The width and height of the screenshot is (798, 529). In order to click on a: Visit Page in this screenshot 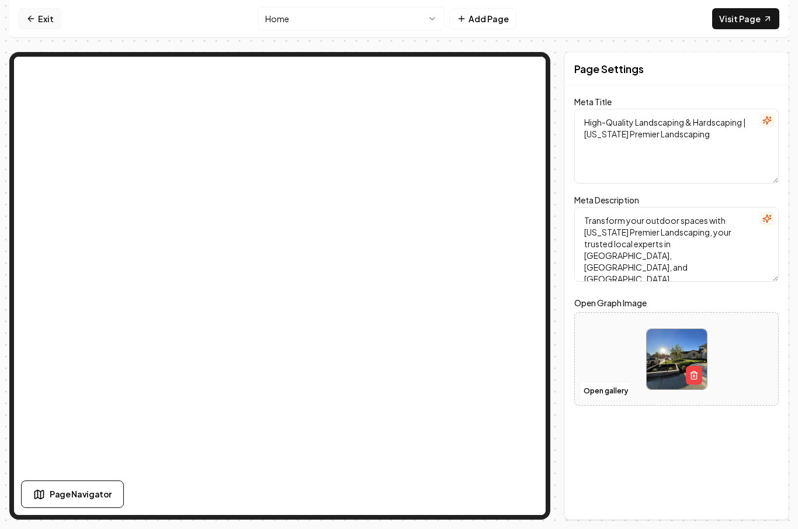, I will do `click(745, 19)`.